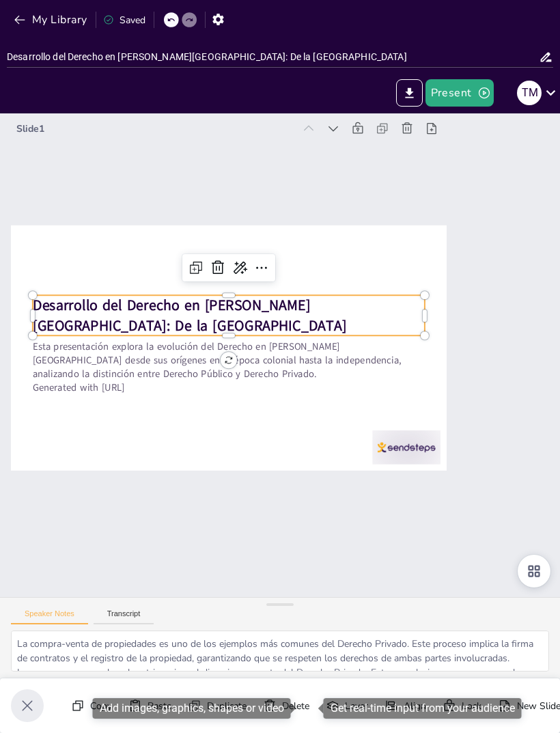 The width and height of the screenshot is (560, 733). I want to click on div: Get real-time input from your audience, so click(422, 709).